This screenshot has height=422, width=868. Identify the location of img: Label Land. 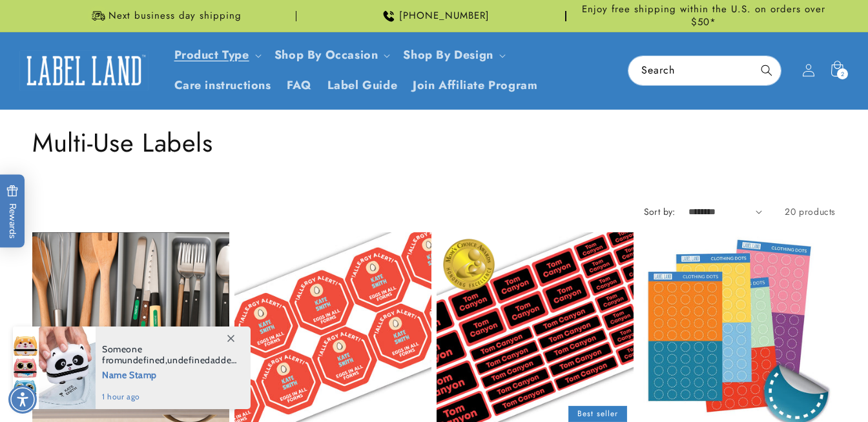
(84, 71).